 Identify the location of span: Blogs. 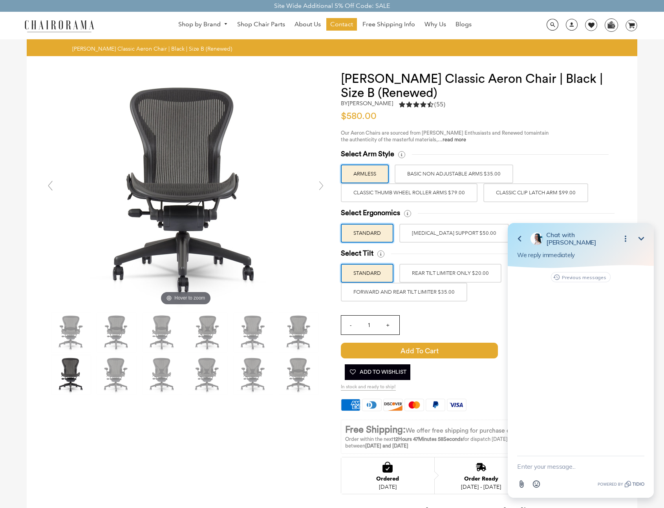
(464, 24).